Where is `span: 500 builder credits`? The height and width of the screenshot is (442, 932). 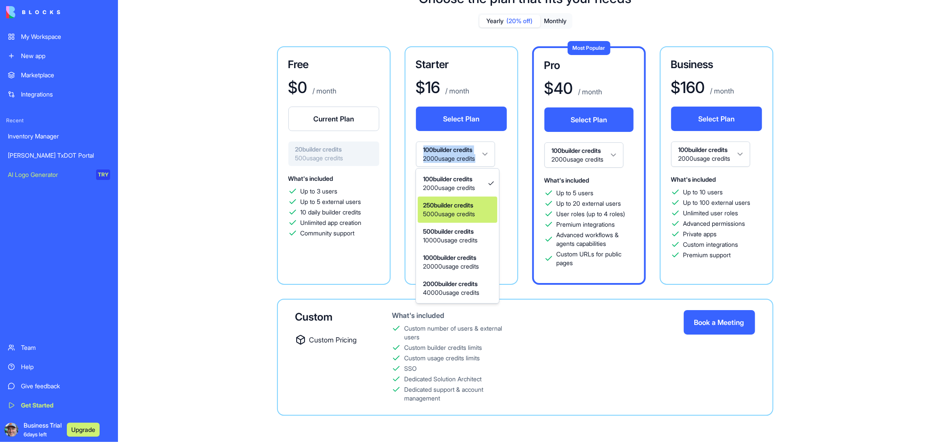
span: 500 builder credits is located at coordinates (450, 232).